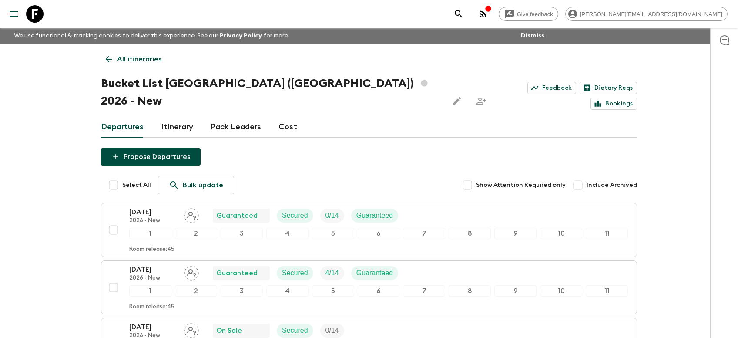 The height and width of the screenshot is (338, 738). What do you see at coordinates (612, 185) in the screenshot?
I see `span: Include Archived` at bounding box center [612, 185].